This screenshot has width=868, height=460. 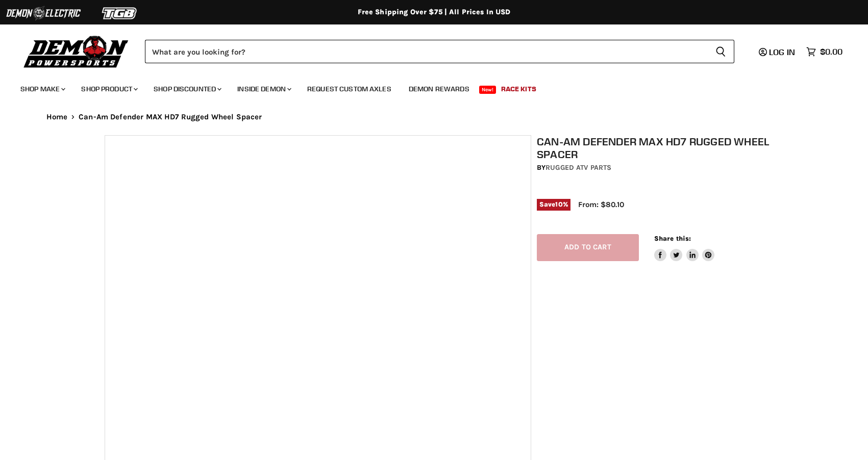 What do you see at coordinates (439, 52) in the screenshot?
I see `form: Product` at bounding box center [439, 52].